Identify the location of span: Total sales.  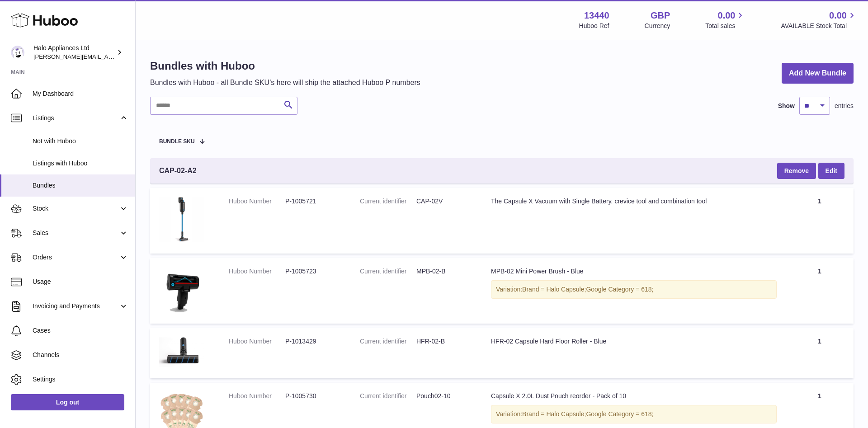
(725, 26).